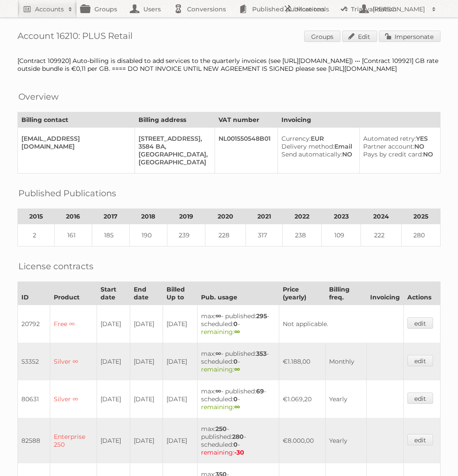  What do you see at coordinates (317, 139) in the screenshot?
I see `div: EUR` at bounding box center [317, 139].